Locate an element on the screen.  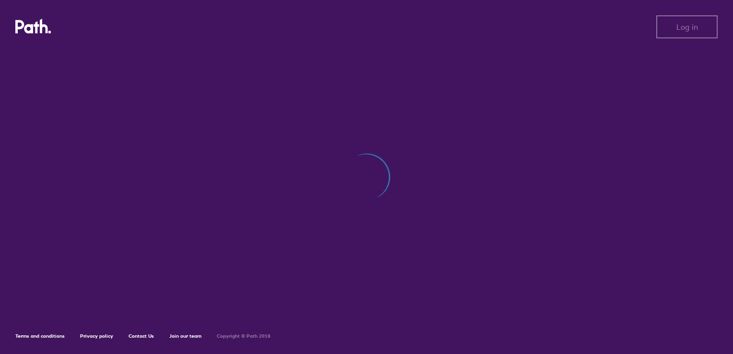
a: Join our team is located at coordinates (185, 336).